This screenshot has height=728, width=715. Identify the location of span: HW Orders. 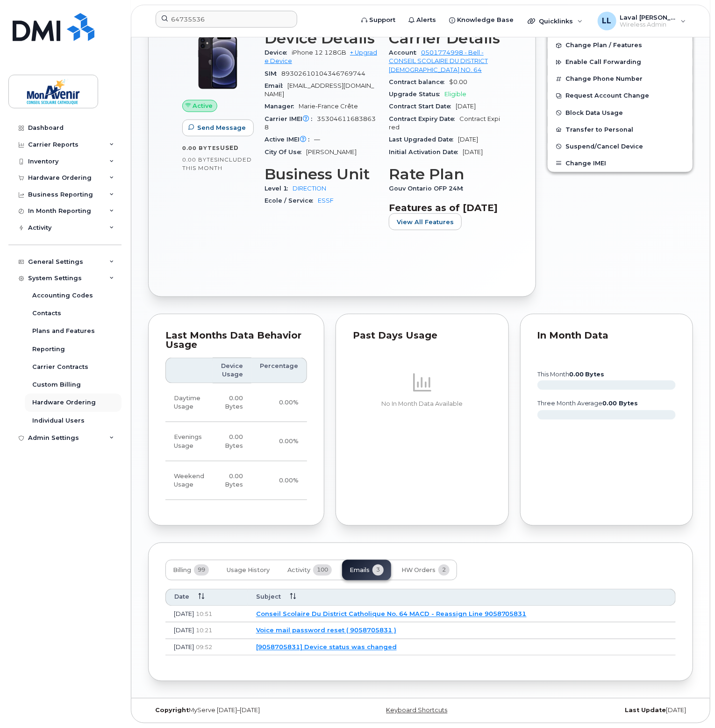
(418, 571).